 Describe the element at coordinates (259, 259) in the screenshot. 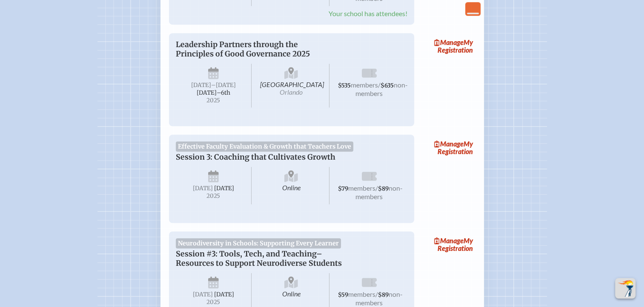

I see `span: Session #3: Tools, Tech, and Teaching–Resources to Support Neurodiverse Students` at that location.